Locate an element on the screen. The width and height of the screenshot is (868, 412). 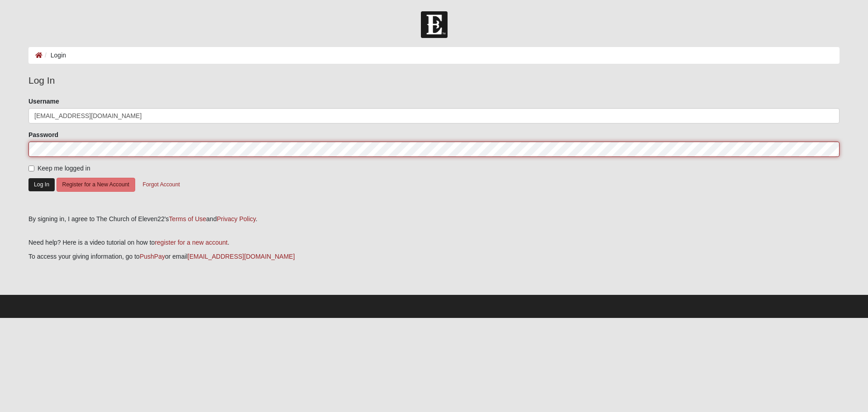
button: Log In is located at coordinates (42, 184).